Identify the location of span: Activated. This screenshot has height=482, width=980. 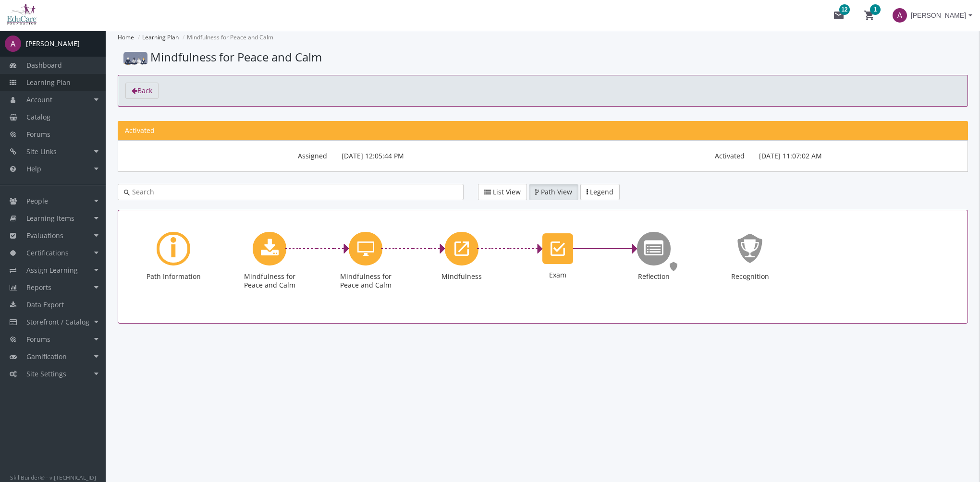
(140, 130).